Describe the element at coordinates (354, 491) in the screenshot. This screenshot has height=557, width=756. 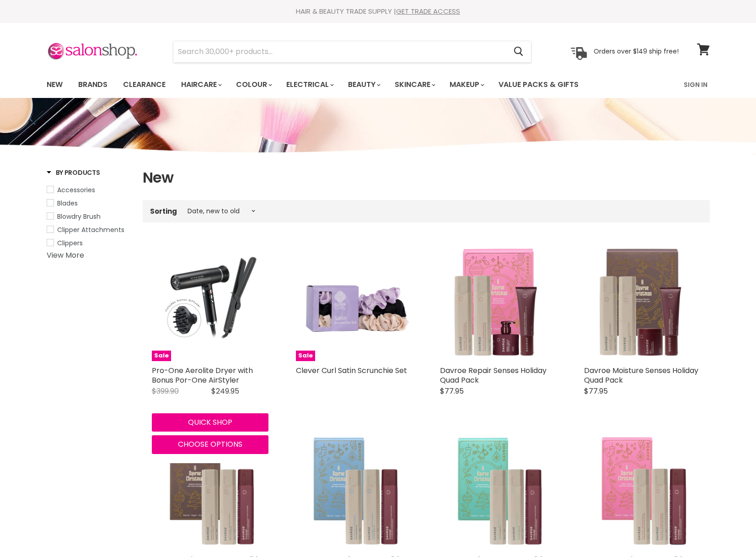
I see `img: Davroe Smooth Senses Holiday Trio Pack` at that location.